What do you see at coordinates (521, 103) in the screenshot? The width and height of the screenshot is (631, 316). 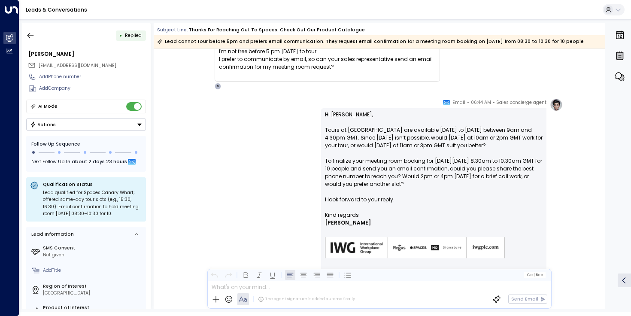 I see `span: Sales concierge agent` at bounding box center [521, 103].